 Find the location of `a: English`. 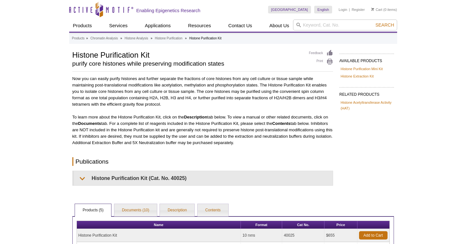

a: English is located at coordinates (323, 10).